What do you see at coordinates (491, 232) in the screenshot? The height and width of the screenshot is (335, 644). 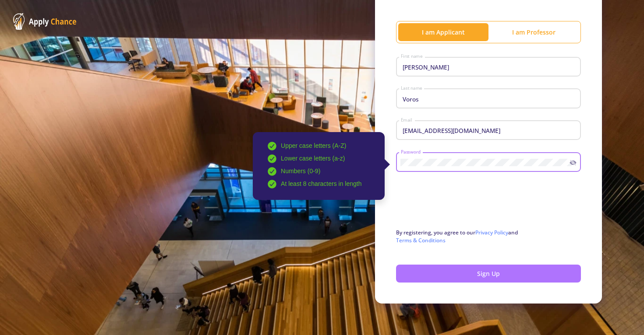 I see `a: Privacy Policy` at bounding box center [491, 232].